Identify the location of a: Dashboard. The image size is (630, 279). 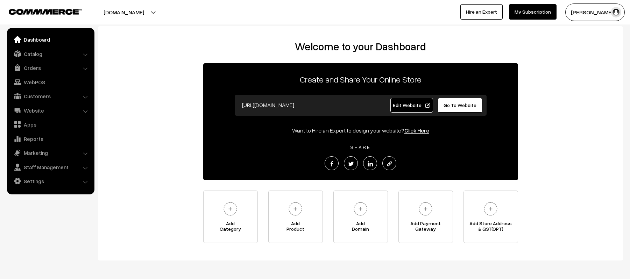
(50, 40).